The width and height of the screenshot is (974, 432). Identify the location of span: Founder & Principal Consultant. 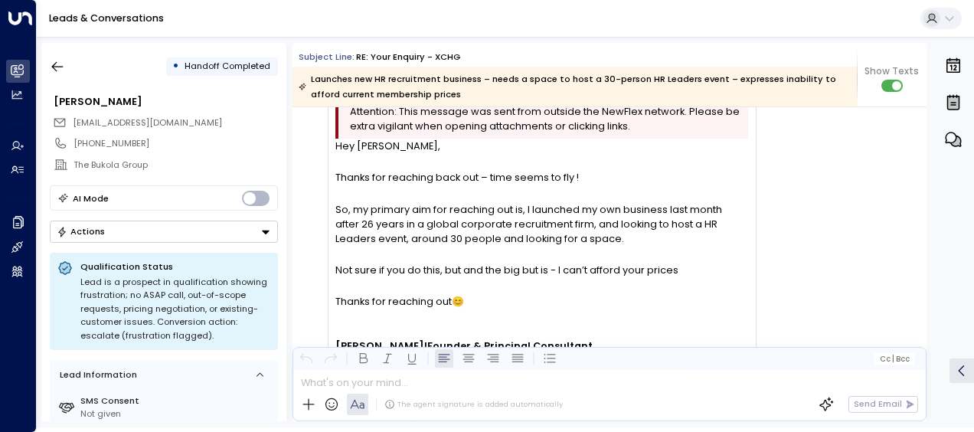
(510, 345).